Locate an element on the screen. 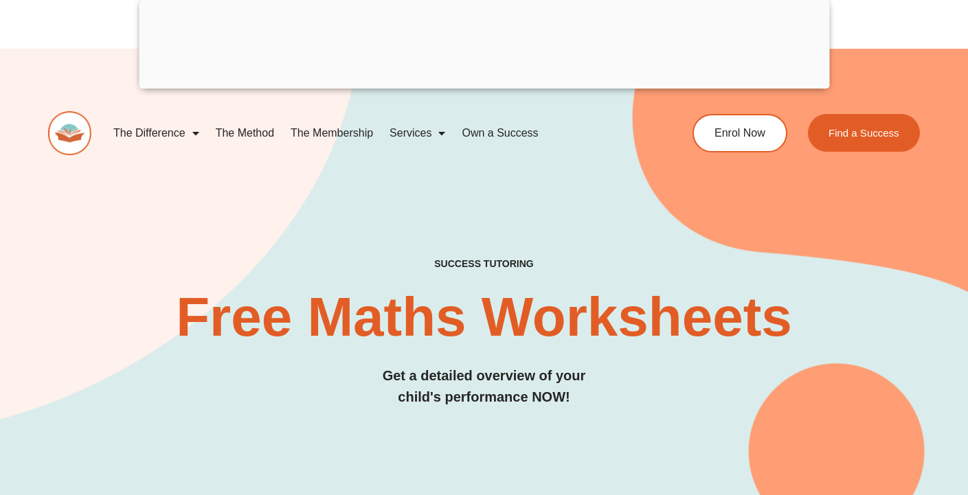 The height and width of the screenshot is (495, 968). h3: Get a detailed overview of your child's performance NOW! is located at coordinates (484, 387).